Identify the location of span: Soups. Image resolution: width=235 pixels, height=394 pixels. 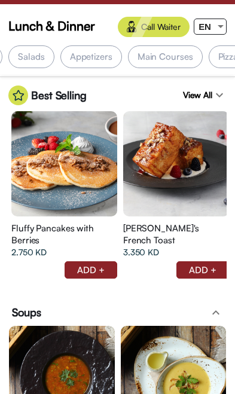
(26, 312).